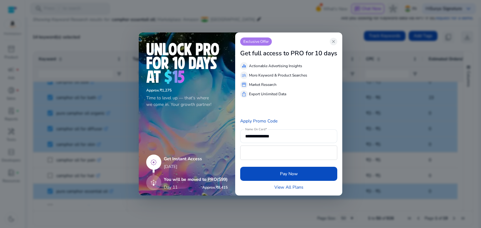 The height and width of the screenshot is (228, 481). I want to click on p: Actionable Advertising Insights, so click(275, 66).